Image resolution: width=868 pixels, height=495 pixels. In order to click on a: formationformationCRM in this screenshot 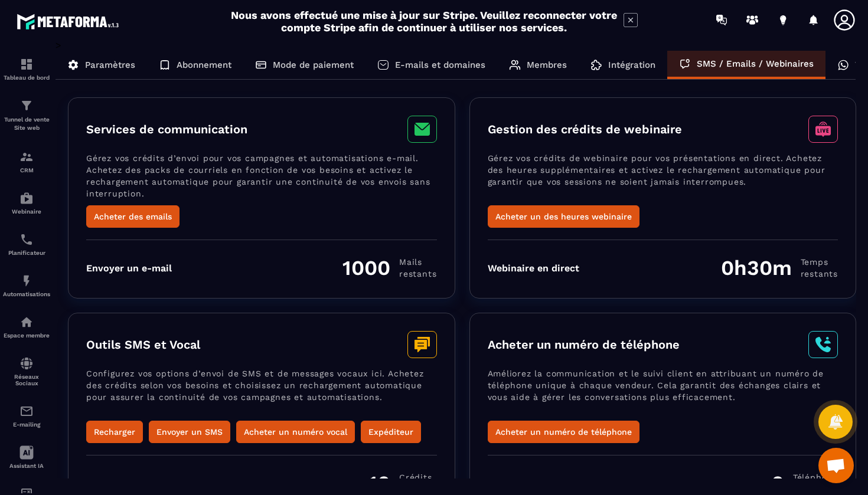, I will do `click(27, 162)`.